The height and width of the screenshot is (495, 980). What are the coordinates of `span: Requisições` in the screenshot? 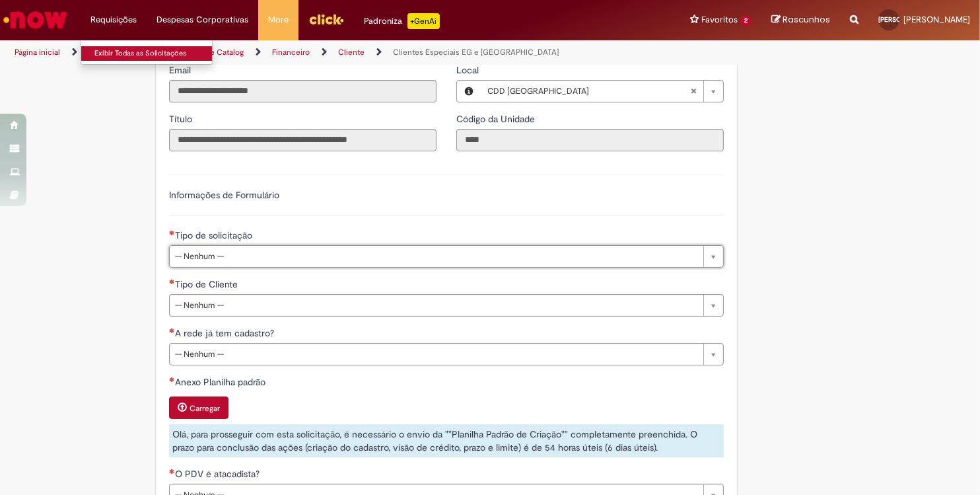 It's located at (113, 20).